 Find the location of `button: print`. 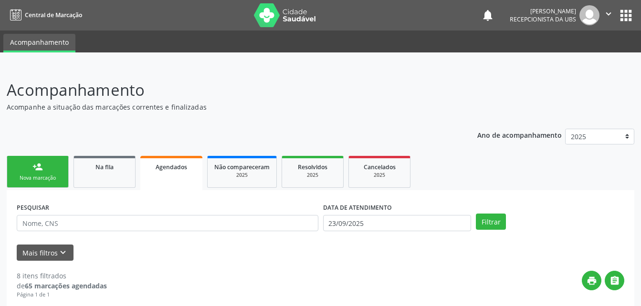

button: print is located at coordinates (591, 281).